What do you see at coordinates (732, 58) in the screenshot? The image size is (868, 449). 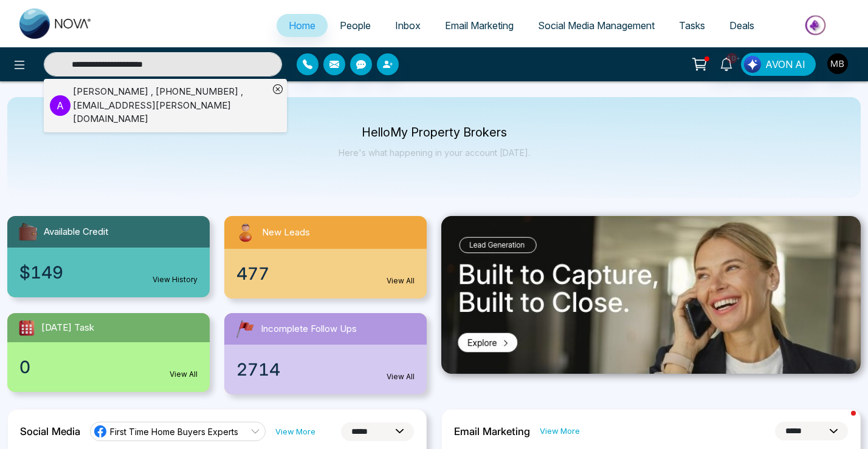 I see `span: 10+` at bounding box center [732, 58].